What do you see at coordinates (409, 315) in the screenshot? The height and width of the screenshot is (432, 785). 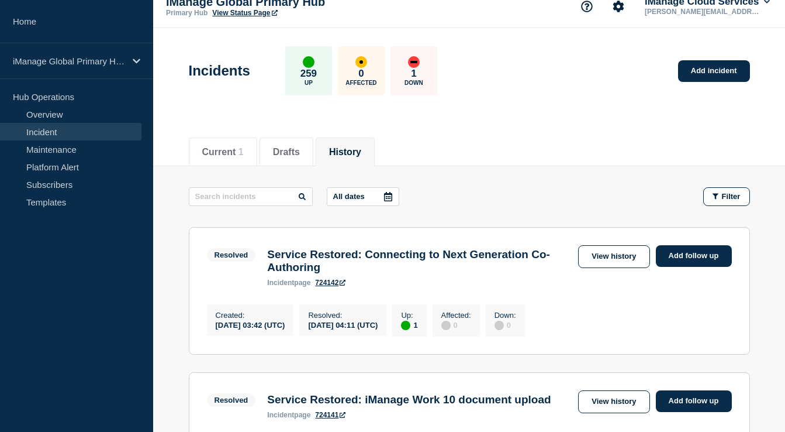 I see `p: Up :` at bounding box center [409, 315].